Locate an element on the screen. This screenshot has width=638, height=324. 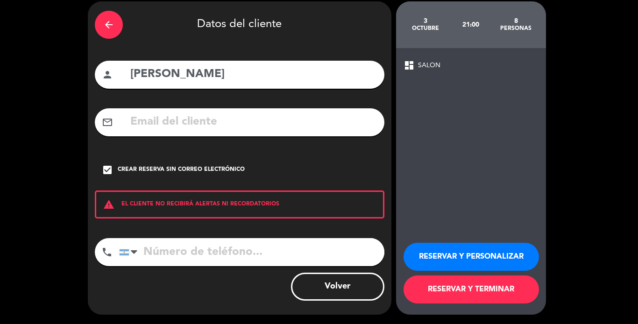
i: check_box is located at coordinates (107, 170).